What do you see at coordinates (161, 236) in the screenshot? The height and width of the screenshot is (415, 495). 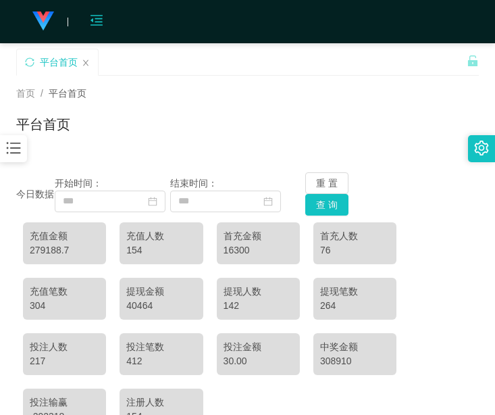 I see `div: 充值人数` at bounding box center [161, 236].